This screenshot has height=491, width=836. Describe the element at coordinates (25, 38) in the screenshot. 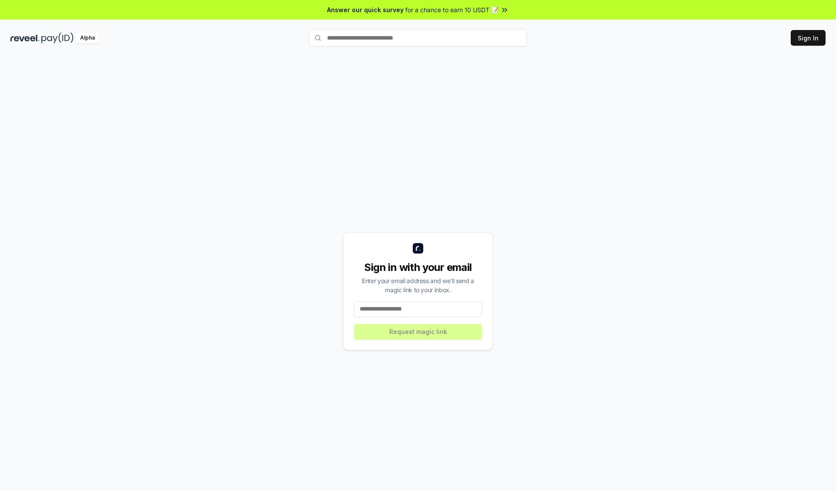

I see `img: reveel_dark` at that location.